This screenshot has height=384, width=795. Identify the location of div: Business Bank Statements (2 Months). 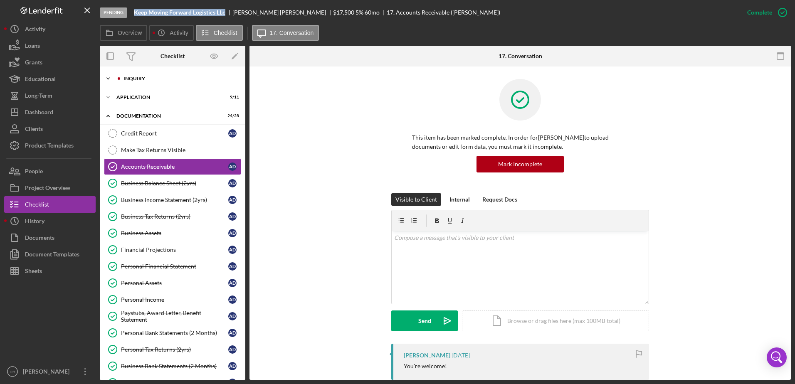
(175, 366).